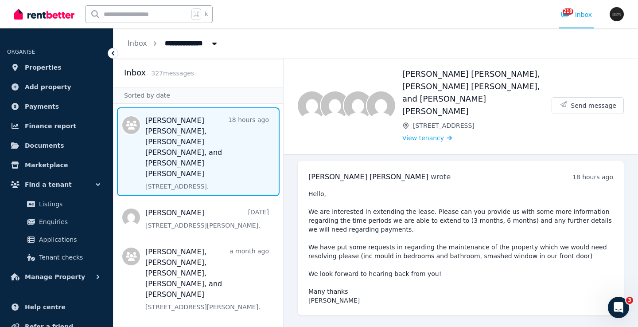  Describe the element at coordinates (568, 12) in the screenshot. I see `span: 218` at that location.